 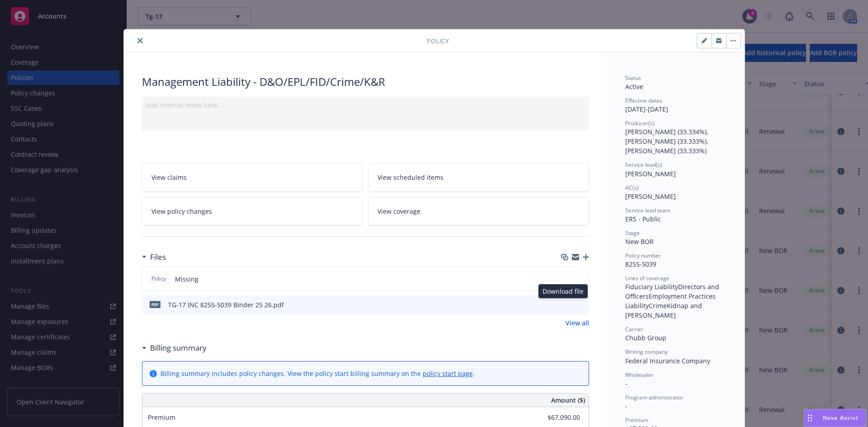 I want to click on span: Crime, so click(x=658, y=306).